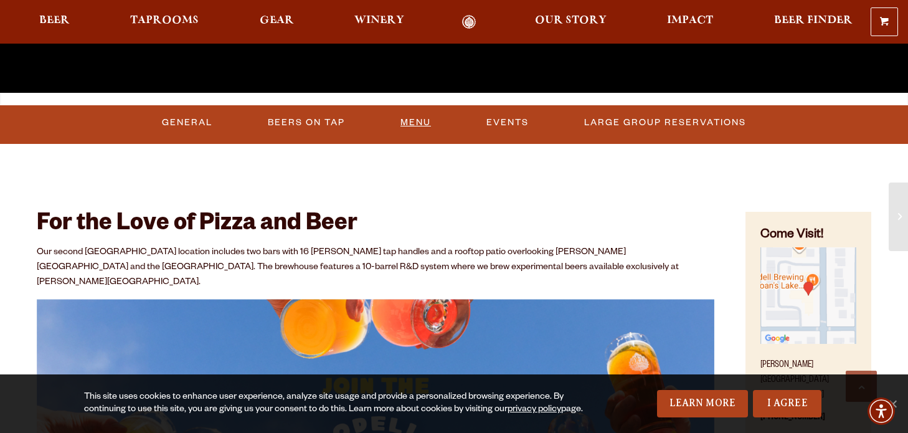 Image resolution: width=908 pixels, height=433 pixels. Describe the element at coordinates (379, 22) in the screenshot. I see `a: Winery` at that location.